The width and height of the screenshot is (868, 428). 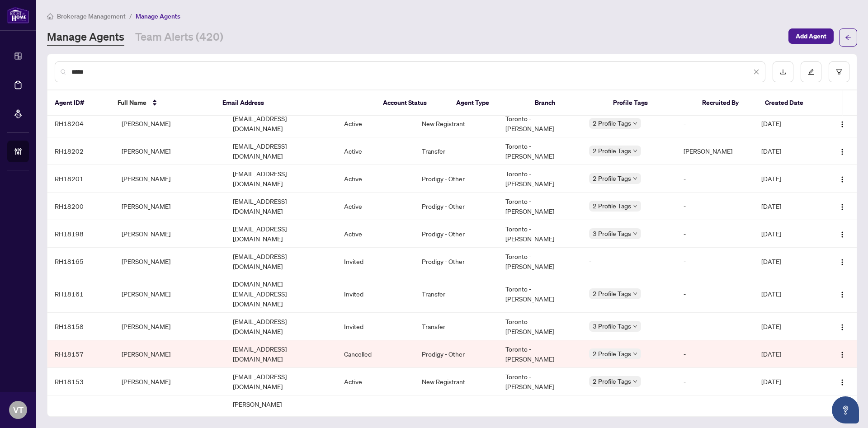 What do you see at coordinates (839, 72) in the screenshot?
I see `span: filter` at bounding box center [839, 72].